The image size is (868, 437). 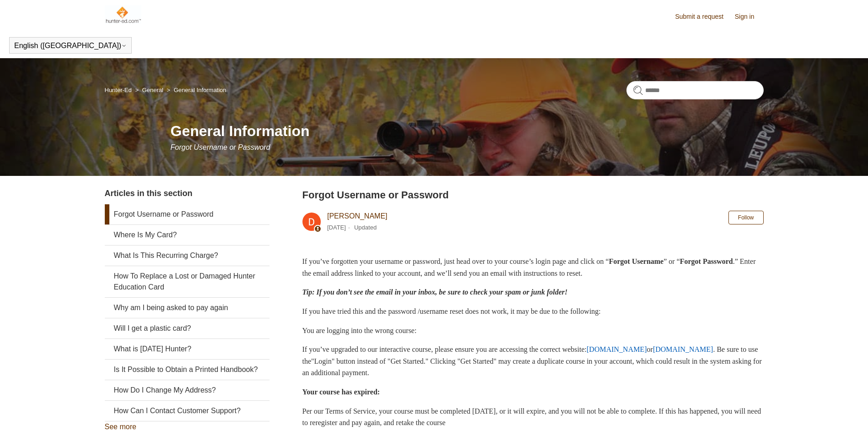 I want to click on h2: Forgot Username or Password, so click(x=533, y=195).